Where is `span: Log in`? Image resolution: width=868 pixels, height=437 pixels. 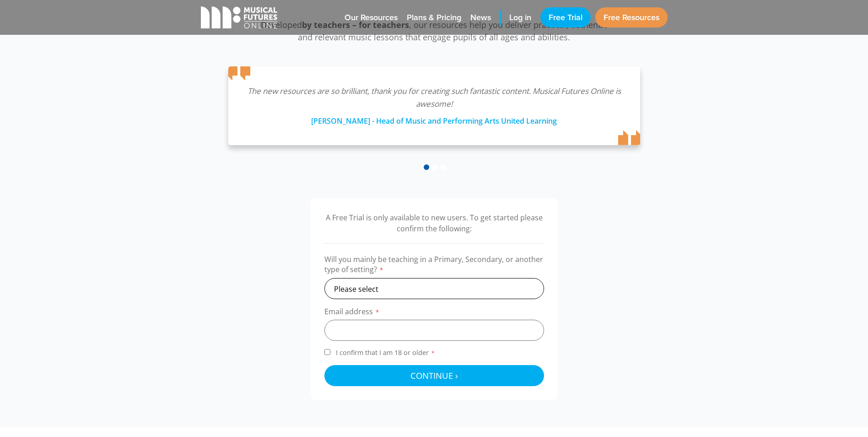 span: Log in is located at coordinates (520, 17).